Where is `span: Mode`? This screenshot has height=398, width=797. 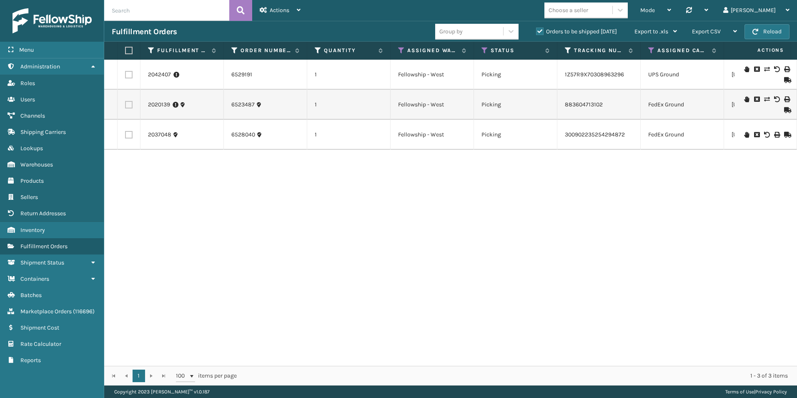 span: Mode is located at coordinates (647, 10).